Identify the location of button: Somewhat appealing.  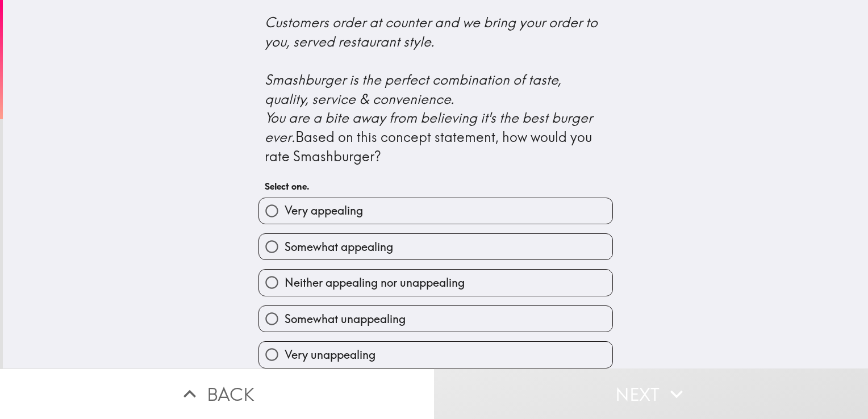
(436, 247).